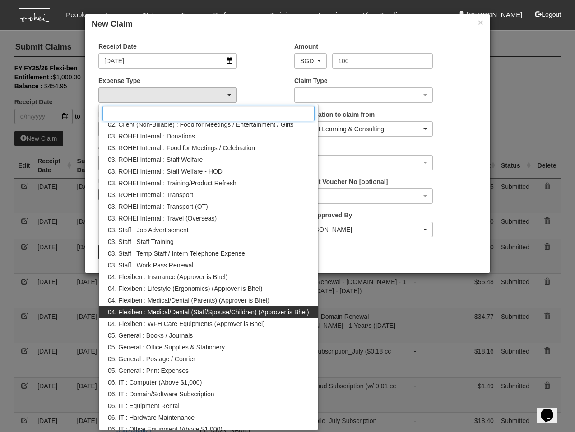 This screenshot has height=432, width=575. What do you see at coordinates (162, 218) in the screenshot?
I see `span: 03. ROHEI Internal : Travel (Overseas)` at bounding box center [162, 218].